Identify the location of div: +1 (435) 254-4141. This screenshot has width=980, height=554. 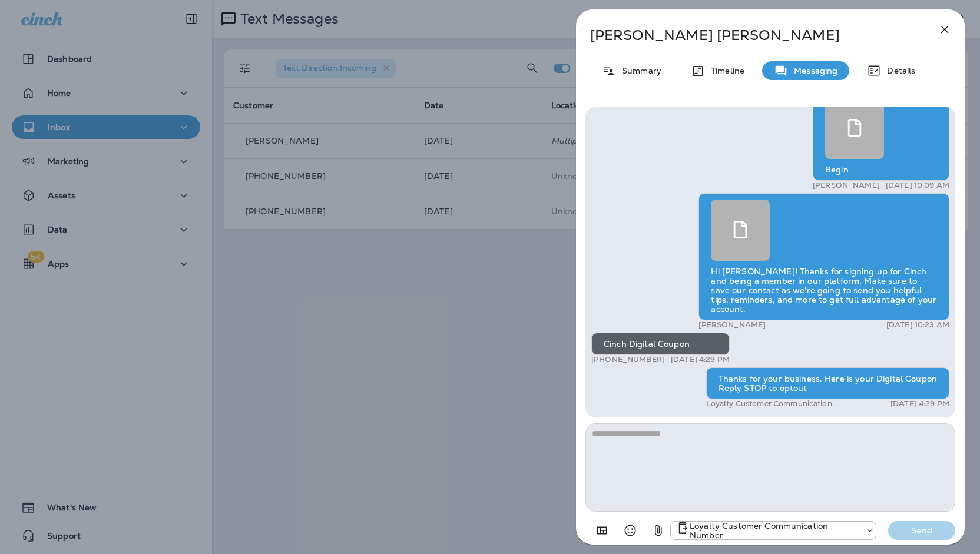
(773, 530).